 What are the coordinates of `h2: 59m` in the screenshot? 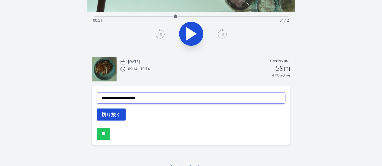 It's located at (283, 68).